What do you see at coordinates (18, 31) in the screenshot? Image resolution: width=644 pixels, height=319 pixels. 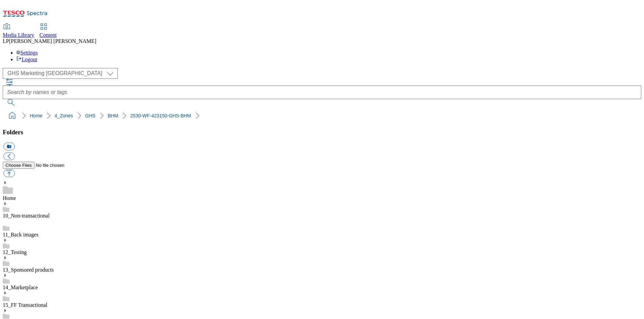 I see `a: Media Library` at bounding box center [18, 31].